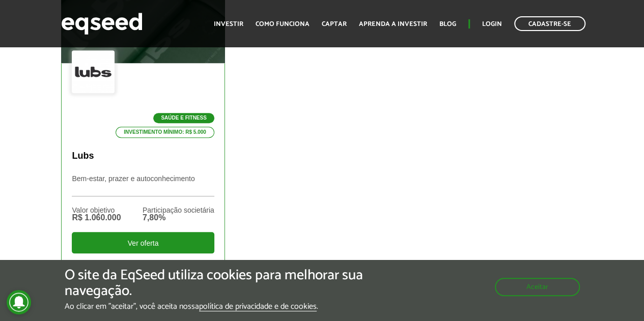  Describe the element at coordinates (96, 218) in the screenshot. I see `div: R$ 1.060.000` at that location.